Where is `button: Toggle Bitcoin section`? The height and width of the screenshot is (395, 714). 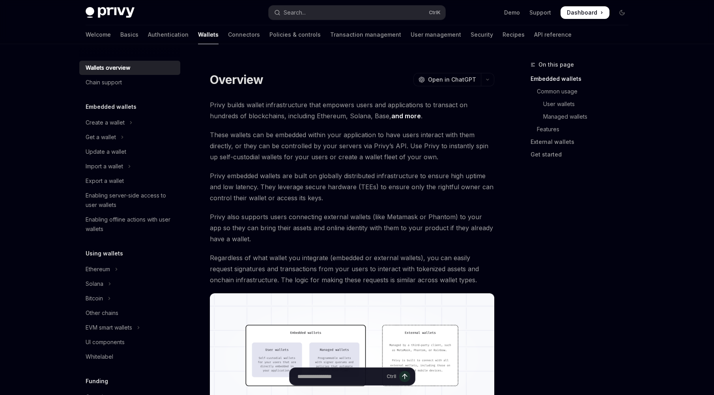
button: Toggle Bitcoin section is located at coordinates (130, 299).